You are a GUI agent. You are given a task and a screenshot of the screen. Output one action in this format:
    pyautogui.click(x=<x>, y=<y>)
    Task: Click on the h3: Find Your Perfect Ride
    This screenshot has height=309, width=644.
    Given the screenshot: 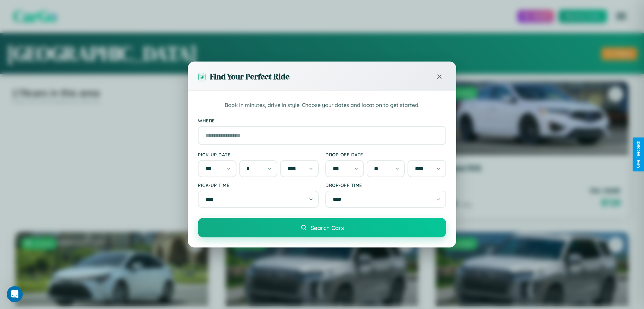 What is the action you would take?
    pyautogui.click(x=250, y=76)
    